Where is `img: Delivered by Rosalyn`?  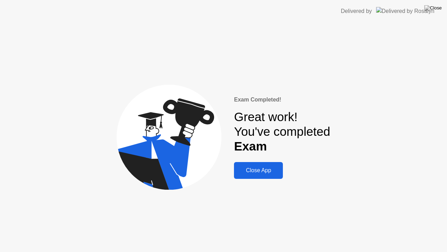
img: Delivered by Rosalyn is located at coordinates (405, 11).